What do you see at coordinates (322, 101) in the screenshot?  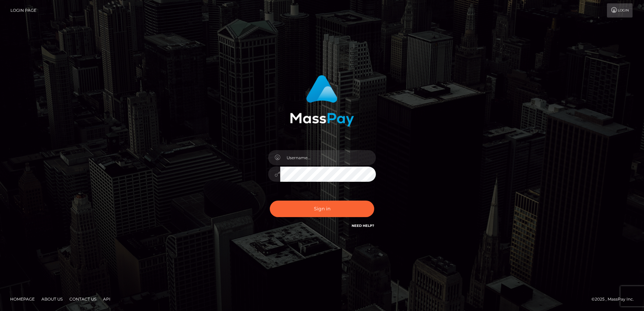 I see `img: MassPay Login` at bounding box center [322, 101].